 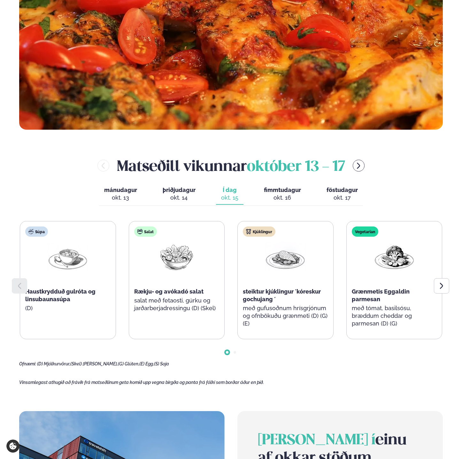 I want to click on button: föstudagur okt. 17, so click(x=342, y=194).